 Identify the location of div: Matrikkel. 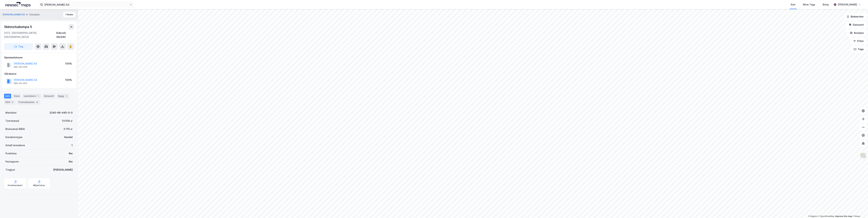
(11, 113).